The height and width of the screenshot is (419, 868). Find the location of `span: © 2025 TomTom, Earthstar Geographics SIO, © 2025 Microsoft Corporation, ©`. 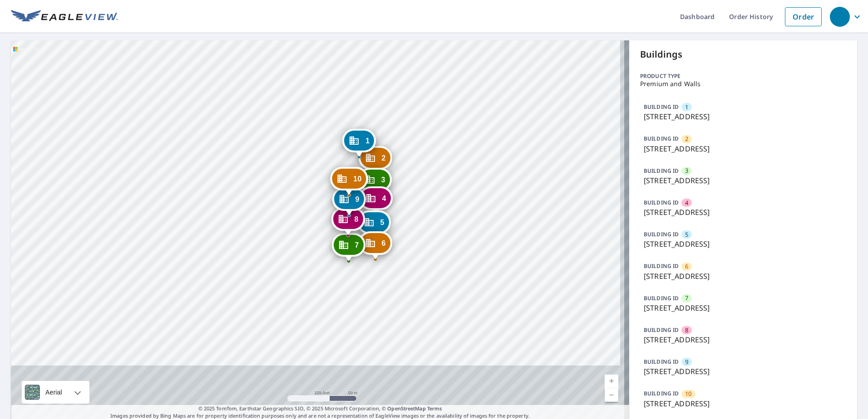

span: © 2025 TomTom, Earthstar Geographics SIO, © 2025 Microsoft Corporation, © is located at coordinates (320, 408).